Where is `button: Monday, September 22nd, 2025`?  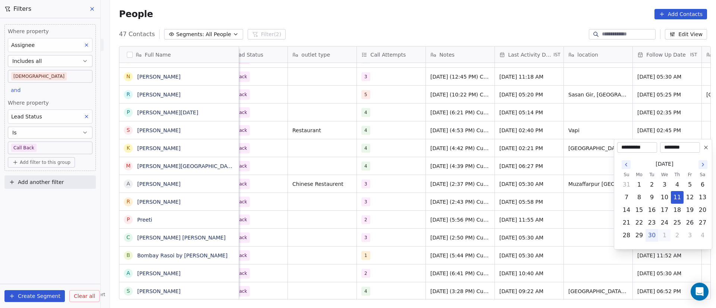
button: Monday, September 22nd, 2025 is located at coordinates (639, 223).